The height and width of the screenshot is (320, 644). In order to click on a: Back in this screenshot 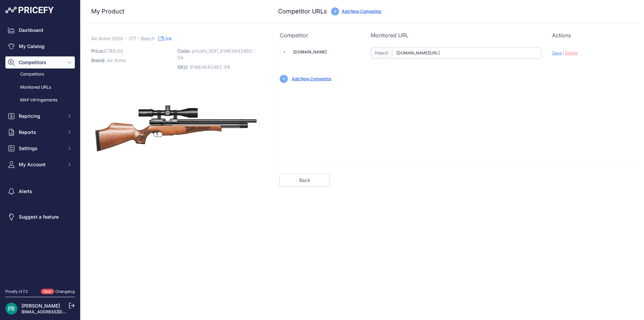, I will do `click(305, 180)`.